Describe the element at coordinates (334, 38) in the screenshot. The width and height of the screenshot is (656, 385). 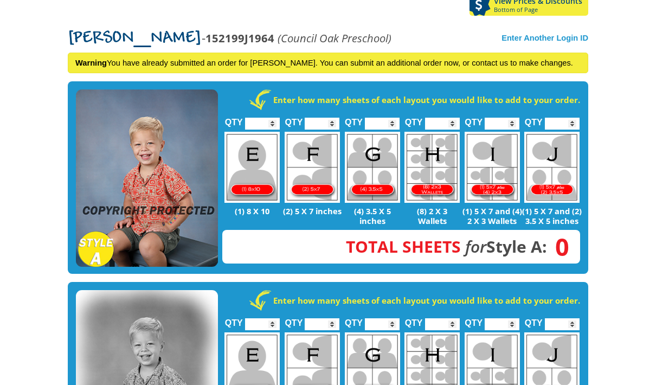
I see `em: (Council Oak Preschool)` at that location.